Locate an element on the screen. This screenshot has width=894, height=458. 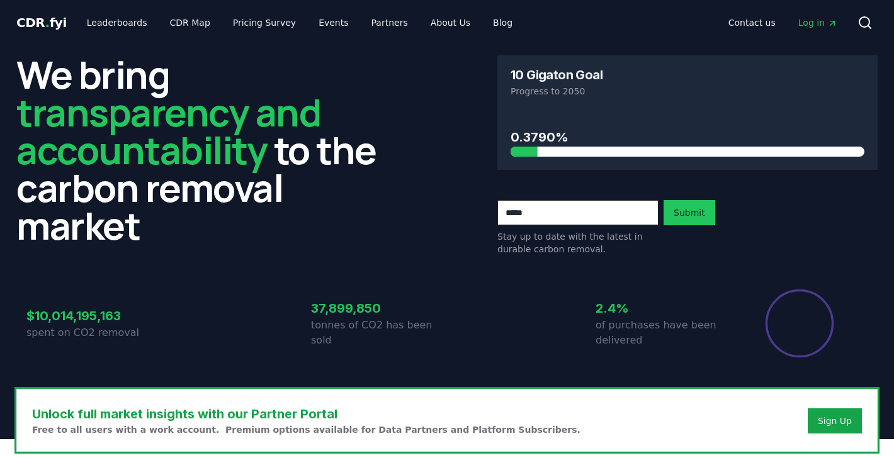
a: Leaderboards is located at coordinates (117, 23).